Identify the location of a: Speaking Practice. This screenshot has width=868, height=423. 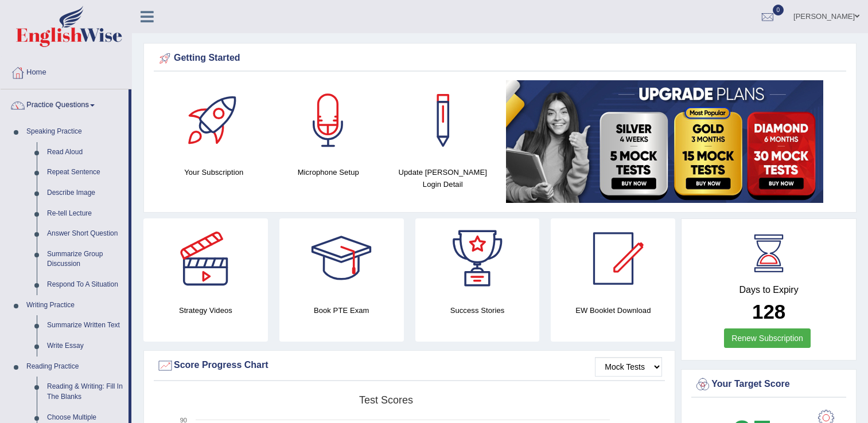
(75, 132).